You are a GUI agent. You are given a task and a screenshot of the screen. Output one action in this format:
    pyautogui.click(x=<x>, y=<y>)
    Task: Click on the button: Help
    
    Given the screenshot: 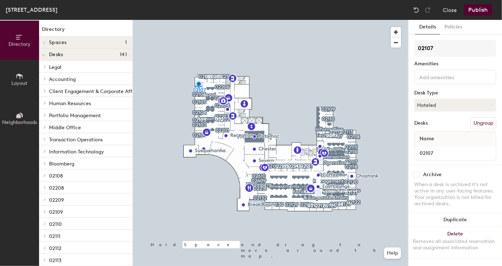 What is the action you would take?
    pyautogui.click(x=393, y=253)
    